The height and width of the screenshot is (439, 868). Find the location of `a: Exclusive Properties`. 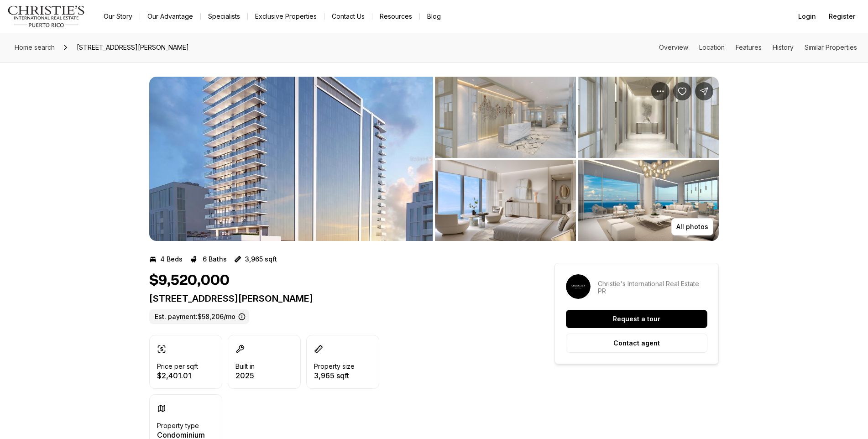

a: Exclusive Properties is located at coordinates (286, 16).